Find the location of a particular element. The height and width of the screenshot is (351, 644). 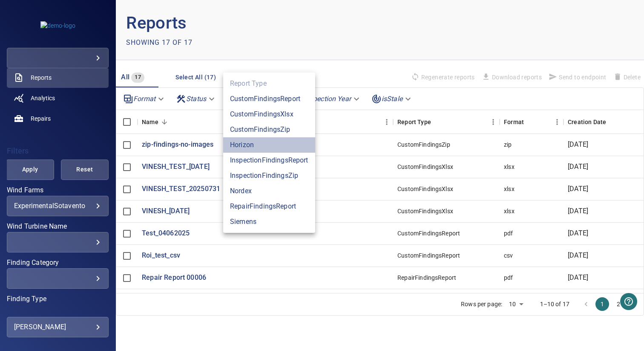

li: Nordex is located at coordinates (269, 191).